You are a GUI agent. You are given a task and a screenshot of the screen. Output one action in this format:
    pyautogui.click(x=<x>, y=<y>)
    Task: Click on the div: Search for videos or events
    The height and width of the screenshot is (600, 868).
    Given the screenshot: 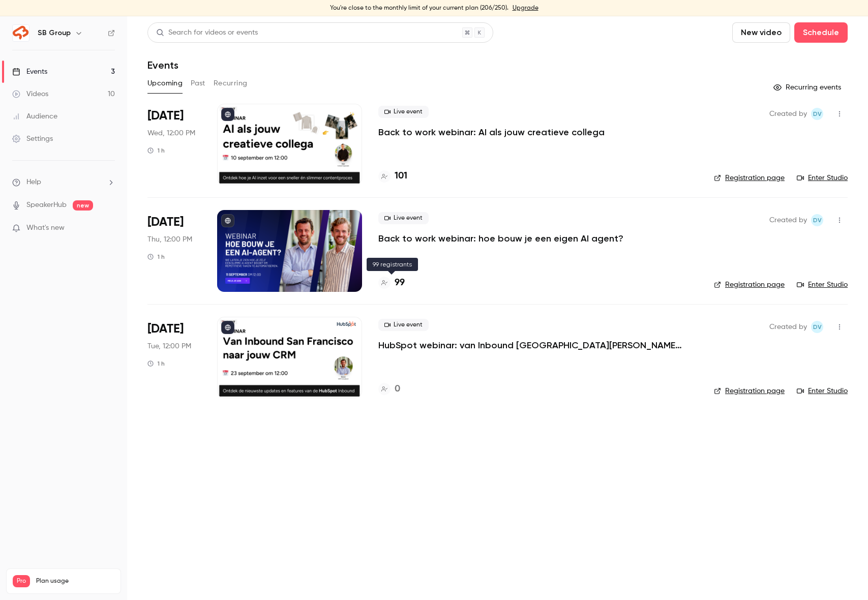 What is the action you would take?
    pyautogui.click(x=207, y=32)
    